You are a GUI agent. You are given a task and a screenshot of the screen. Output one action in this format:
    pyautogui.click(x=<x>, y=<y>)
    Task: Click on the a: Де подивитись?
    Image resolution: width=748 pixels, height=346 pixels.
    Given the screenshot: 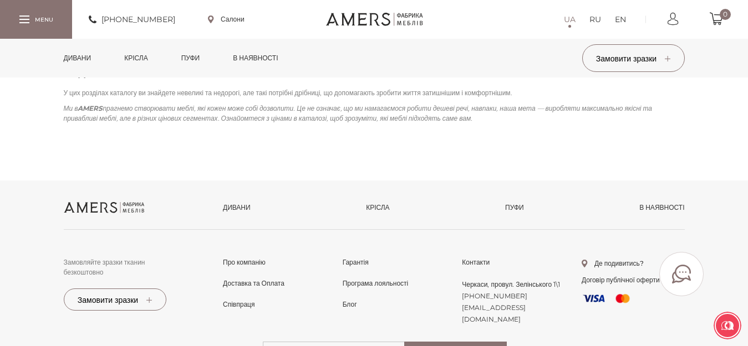 What is the action you would take?
    pyautogui.click(x=612, y=264)
    